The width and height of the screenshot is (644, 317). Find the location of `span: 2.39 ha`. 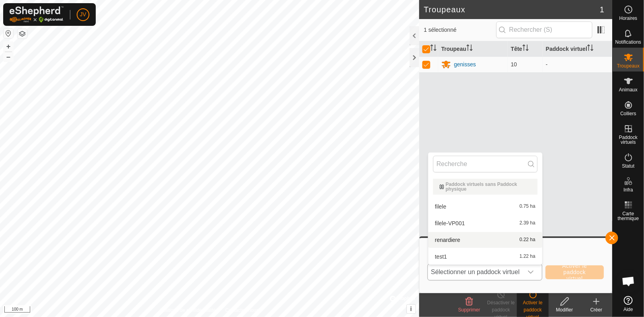

span: 2.39 ha is located at coordinates (528, 223).